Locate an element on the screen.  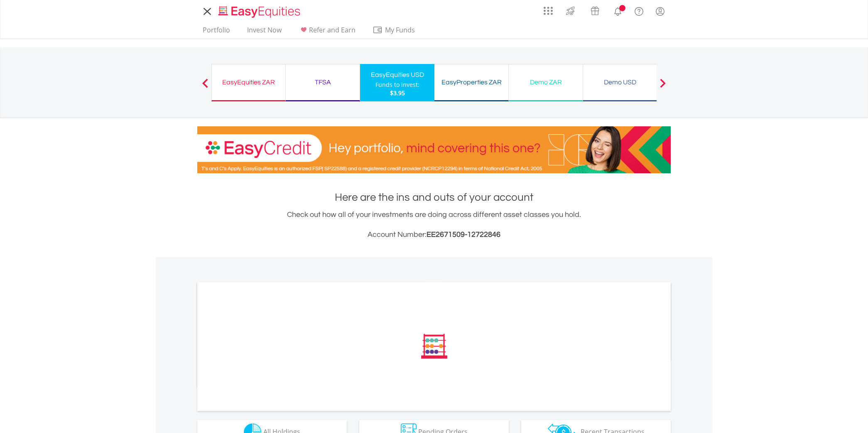
span: $3.95 is located at coordinates (398, 93).